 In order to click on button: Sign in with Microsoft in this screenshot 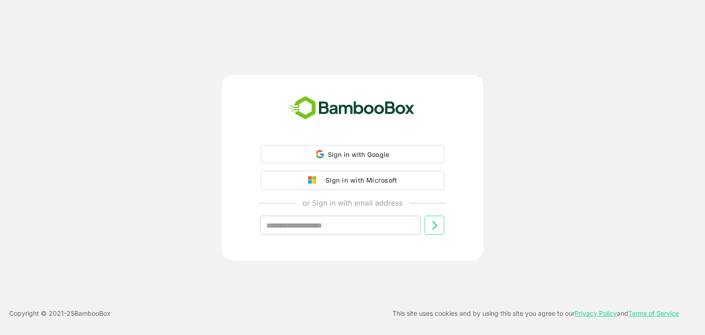, I will do `click(352, 180)`.